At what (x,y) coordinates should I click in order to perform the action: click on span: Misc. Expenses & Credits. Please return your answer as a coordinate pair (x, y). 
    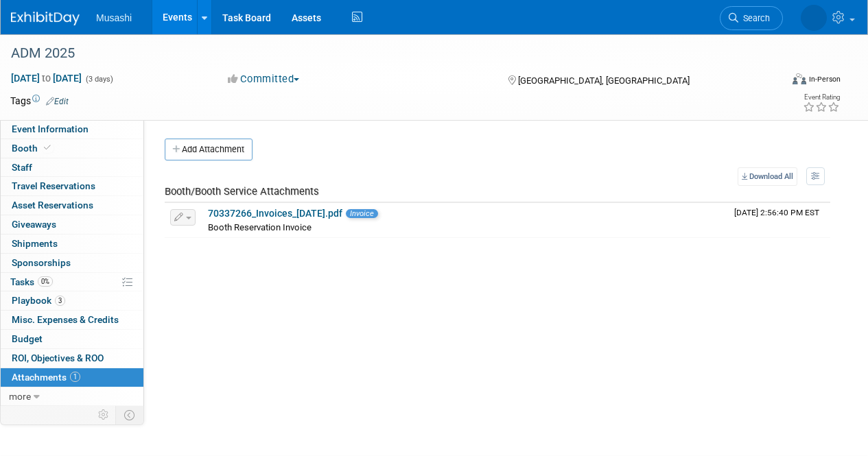
    Looking at the image, I should click on (66, 319).